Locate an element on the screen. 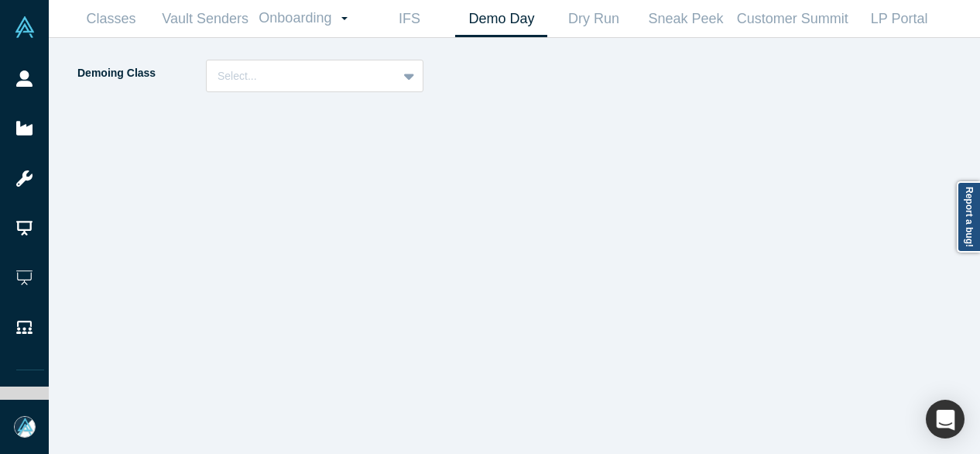 This screenshot has height=454, width=980. img: Alchemist Vault Logo is located at coordinates (25, 27).